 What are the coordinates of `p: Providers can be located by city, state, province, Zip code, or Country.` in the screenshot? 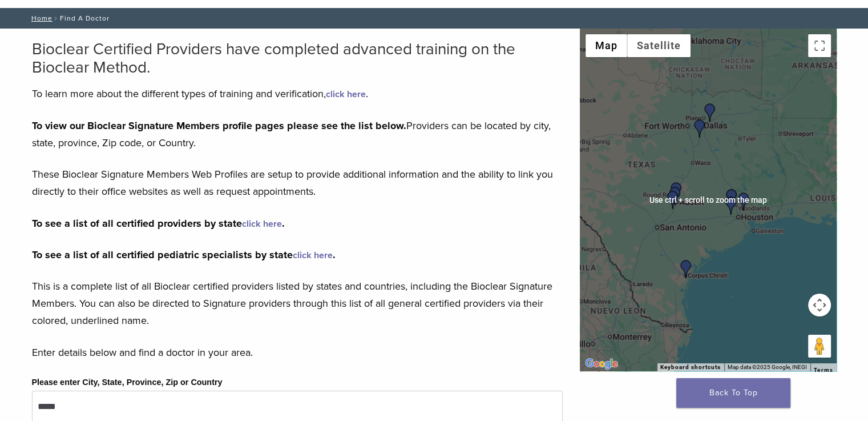 It's located at (297, 135).